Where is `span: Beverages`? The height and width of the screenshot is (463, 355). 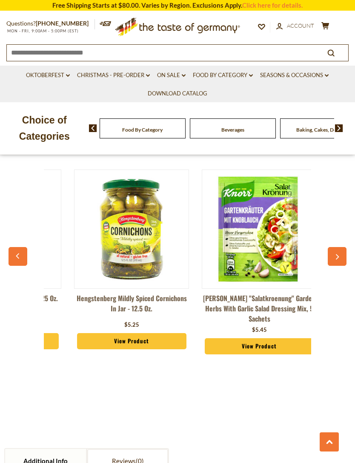 span: Beverages is located at coordinates (233, 130).